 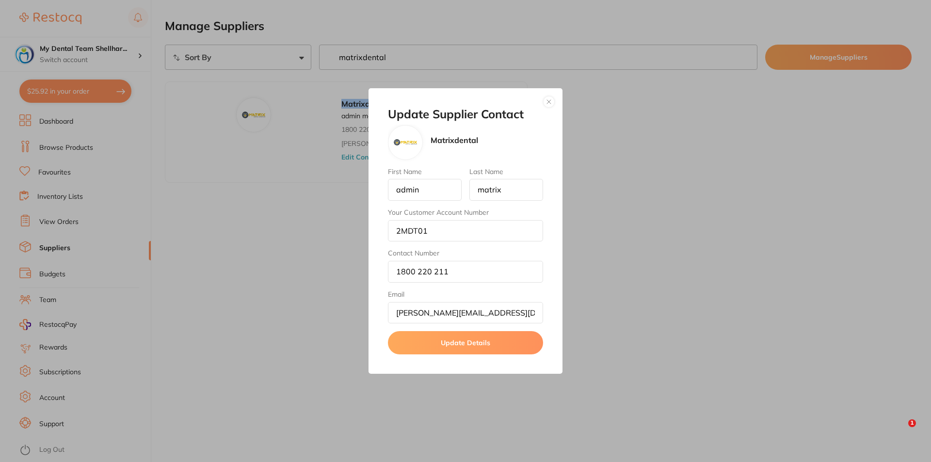 I want to click on label: Your Customer Account Number, so click(x=466, y=212).